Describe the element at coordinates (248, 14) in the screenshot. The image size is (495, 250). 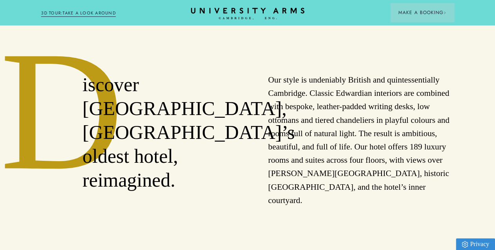
I see `a: Home` at that location.